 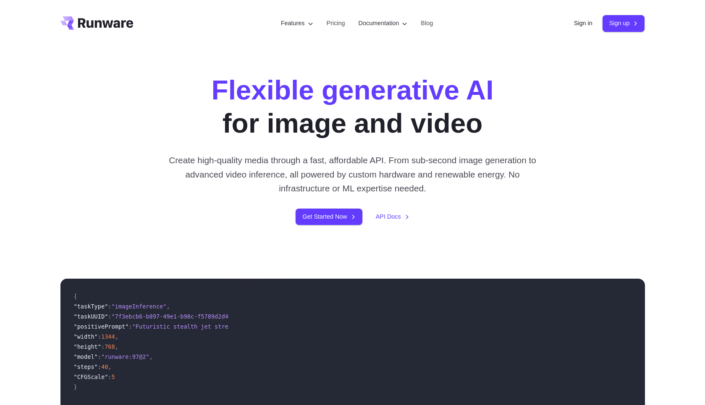 What do you see at coordinates (336, 23) in the screenshot?
I see `a: Pricing` at bounding box center [336, 23].